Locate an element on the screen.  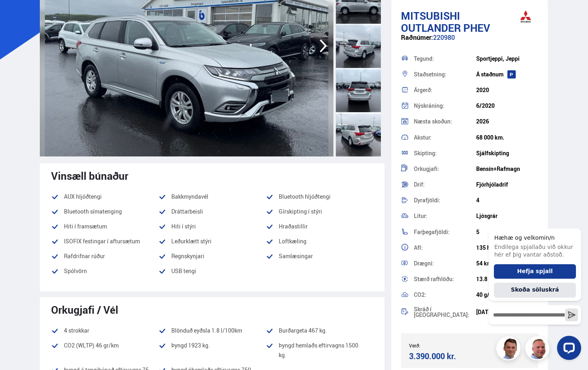
div: Sportjeppi, Jeppi is located at coordinates (507, 59).